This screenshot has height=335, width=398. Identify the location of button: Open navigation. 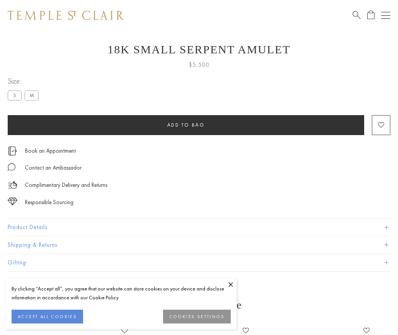
(385, 15).